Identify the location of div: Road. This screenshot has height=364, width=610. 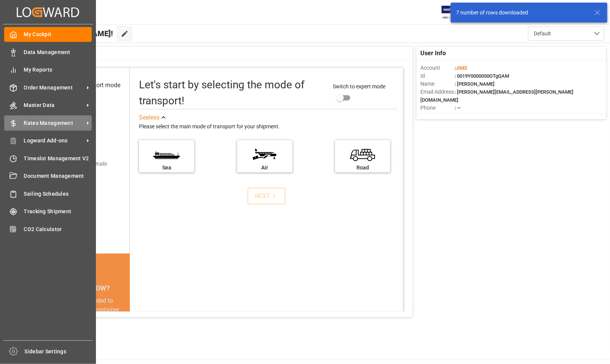
(362, 167).